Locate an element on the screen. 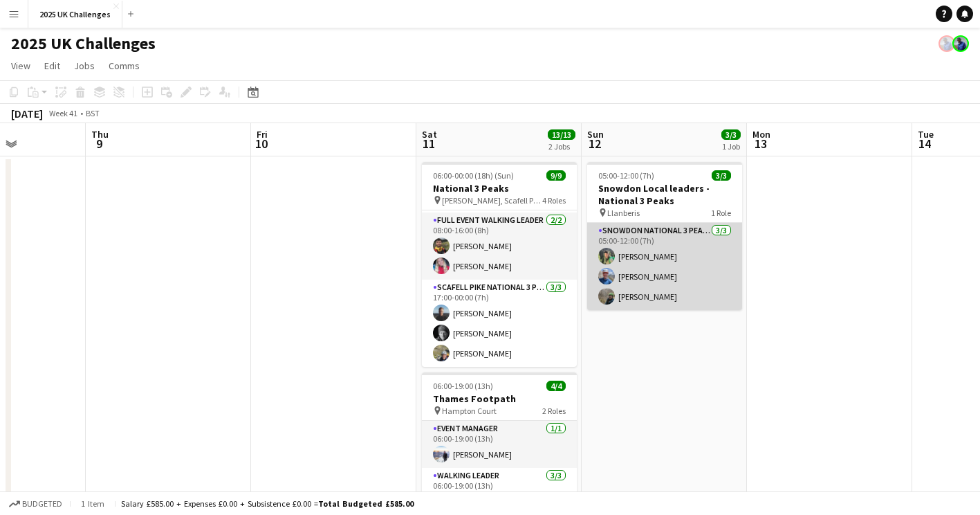 The image size is (980, 515). a: Edit is located at coordinates (52, 66).